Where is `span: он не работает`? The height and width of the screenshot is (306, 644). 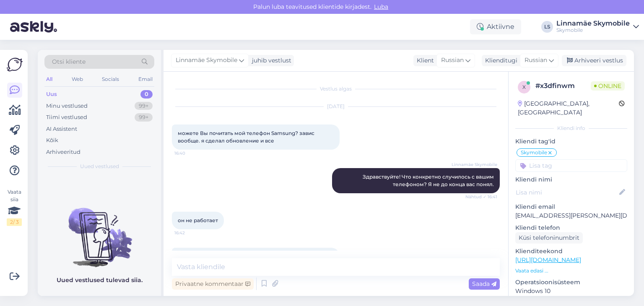 span: он не работает is located at coordinates (198, 220).